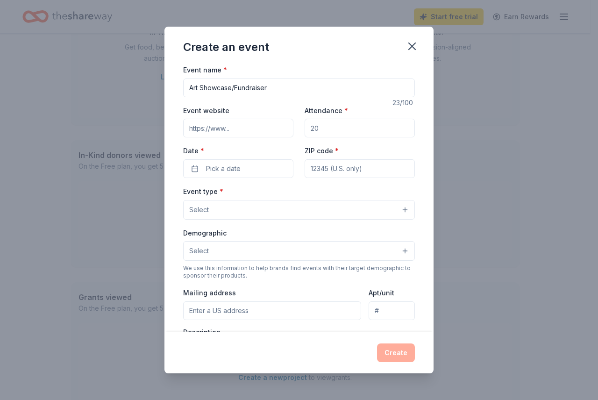 The image size is (598, 400). What do you see at coordinates (381, 293) in the screenshot?
I see `label: Apt/unit` at bounding box center [381, 293].